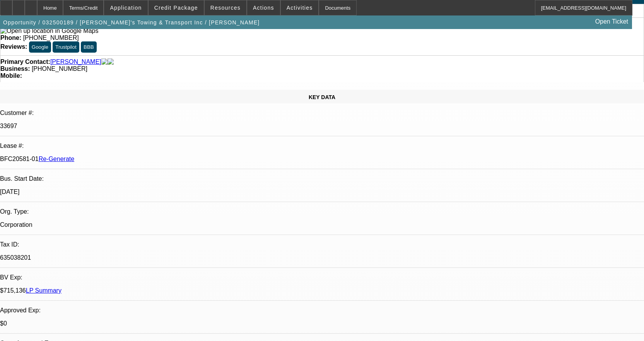 This screenshot has width=644, height=341. I want to click on span: Activities, so click(299, 8).